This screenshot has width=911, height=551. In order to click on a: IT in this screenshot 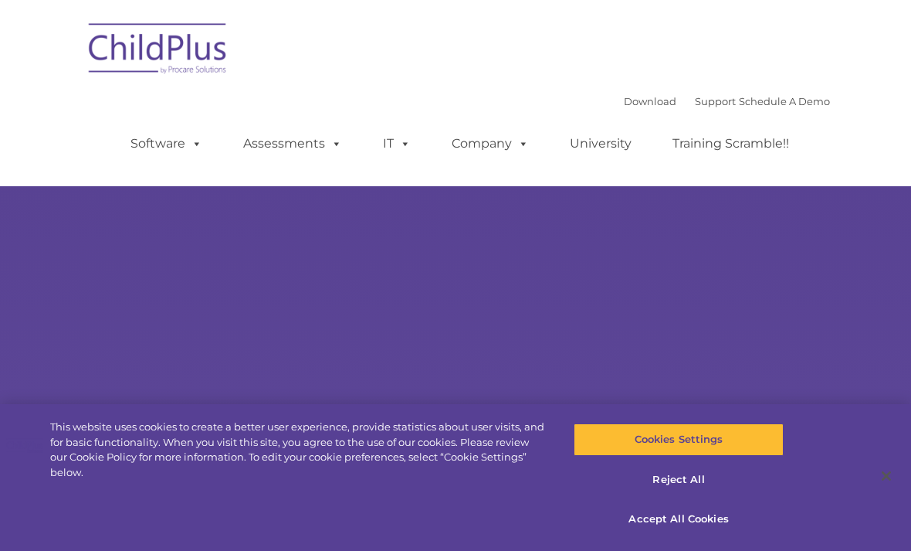, I will do `click(397, 144)`.